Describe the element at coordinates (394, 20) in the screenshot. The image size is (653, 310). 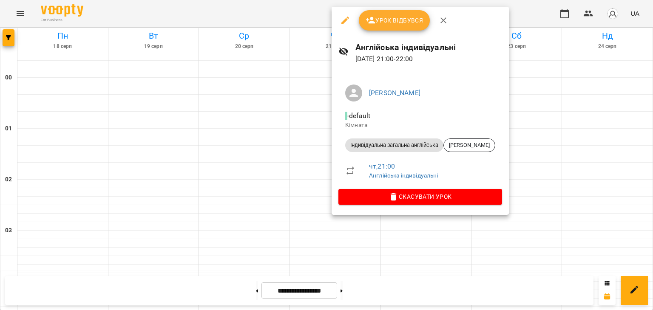
I see `span: Урок відбувся` at that location.